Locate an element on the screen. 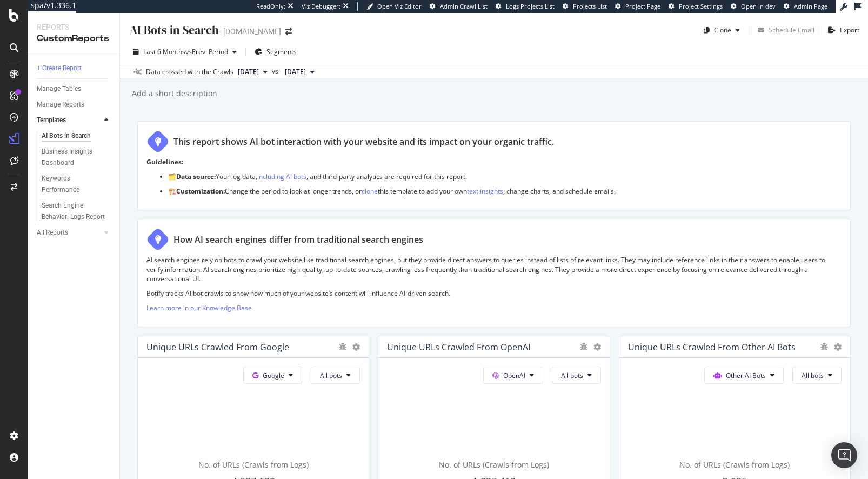 The image size is (868, 479). span: 2025 Aug. 11th is located at coordinates (248, 72).